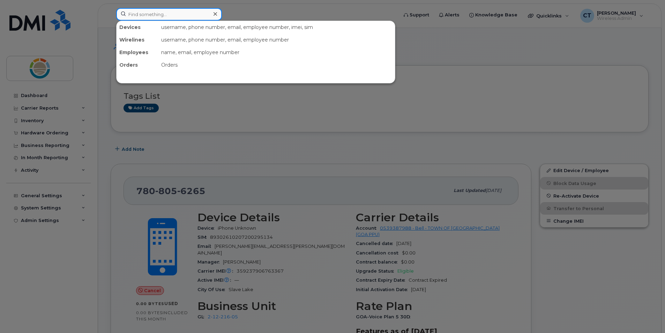 This screenshot has height=333, width=665. Describe the element at coordinates (137, 27) in the screenshot. I see `div: Devices` at that location.